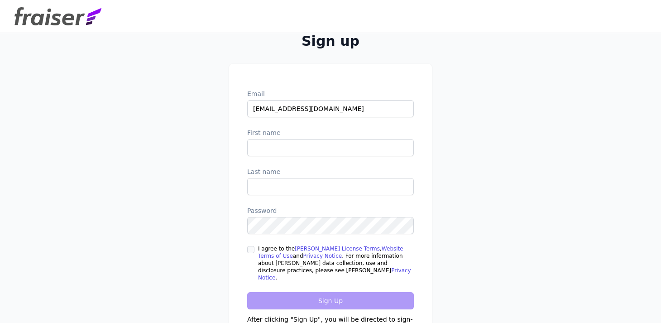 The image size is (661, 323). Describe the element at coordinates (331, 301) in the screenshot. I see `input: Sign Up` at that location.